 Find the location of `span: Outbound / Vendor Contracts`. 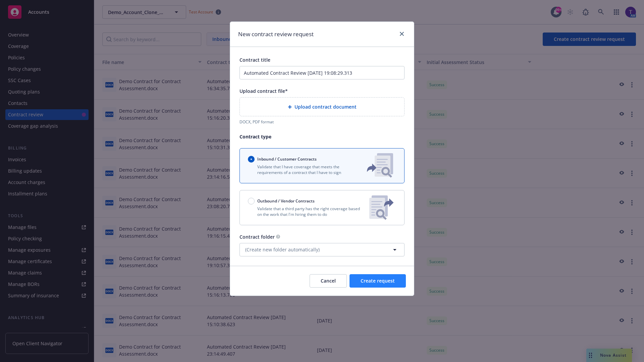

span: Outbound / Vendor Contracts is located at coordinates (285, 200).